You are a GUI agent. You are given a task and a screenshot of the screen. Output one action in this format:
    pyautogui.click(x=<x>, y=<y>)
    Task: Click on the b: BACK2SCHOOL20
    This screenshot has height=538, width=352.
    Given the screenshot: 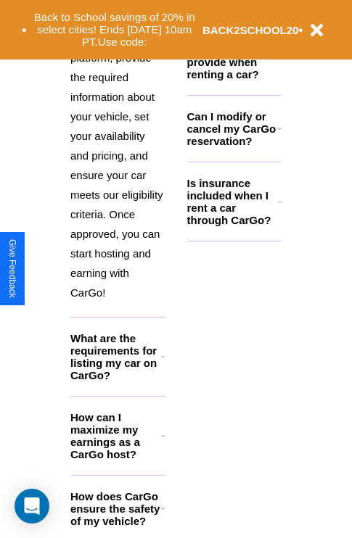 What is the action you would take?
    pyautogui.click(x=250, y=30)
    